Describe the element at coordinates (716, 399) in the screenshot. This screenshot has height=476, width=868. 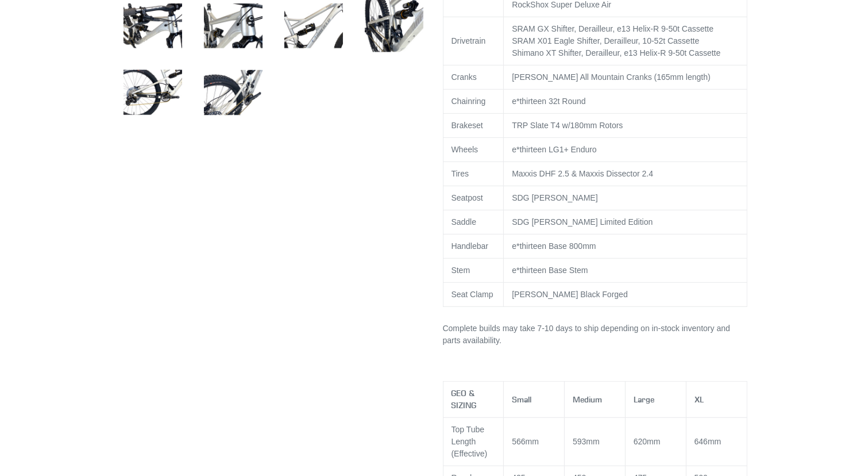
I see `th: XL` at that location.